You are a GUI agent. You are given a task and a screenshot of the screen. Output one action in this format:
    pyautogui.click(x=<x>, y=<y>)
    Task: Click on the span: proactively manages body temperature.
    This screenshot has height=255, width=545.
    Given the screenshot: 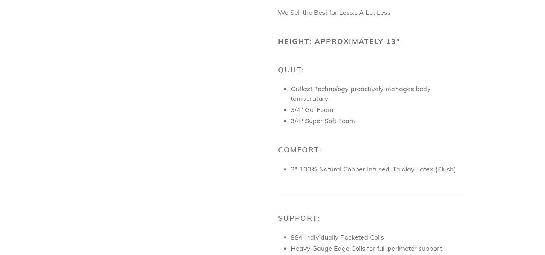 What is the action you would take?
    pyautogui.click(x=361, y=94)
    